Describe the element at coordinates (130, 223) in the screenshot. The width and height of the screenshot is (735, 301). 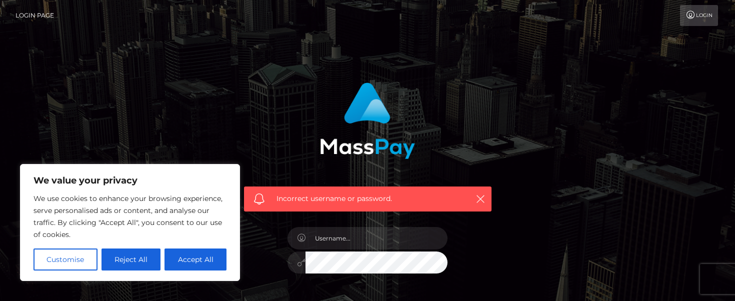
I see `div: We value your privacy` at that location.